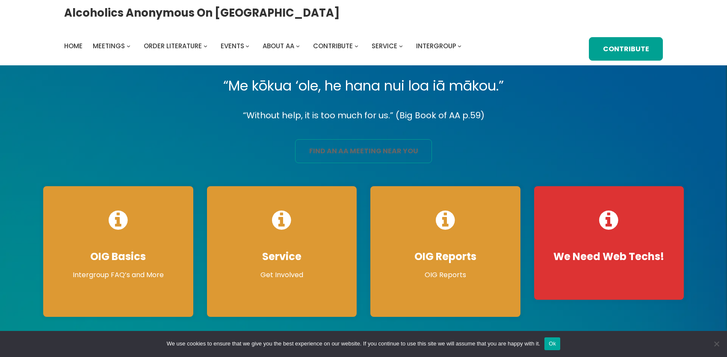  Describe the element at coordinates (109, 46) in the screenshot. I see `span: Meetings` at that location.